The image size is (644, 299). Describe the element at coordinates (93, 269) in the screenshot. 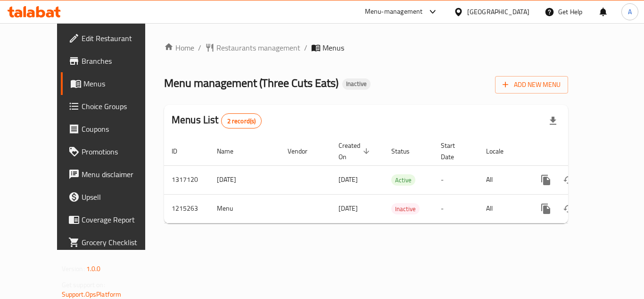

I see `span: 1.0.0` at that location.